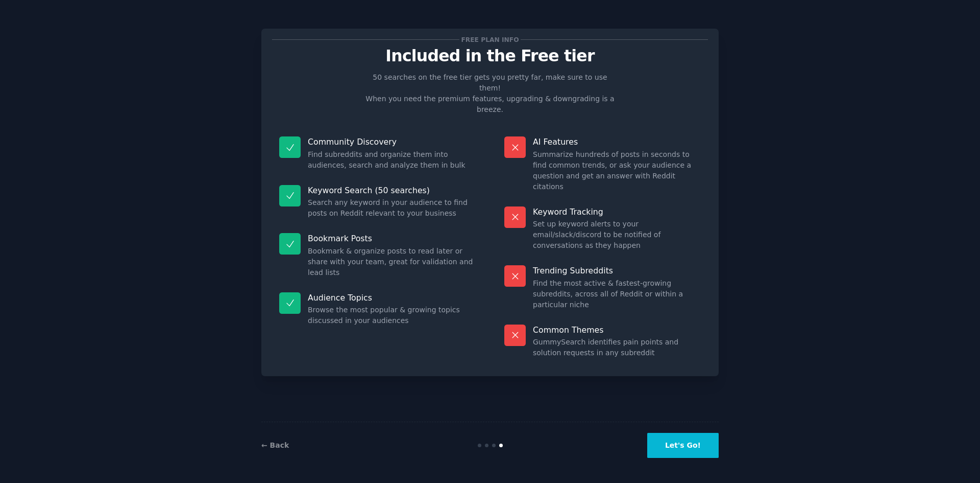  Describe the element at coordinates (683, 445) in the screenshot. I see `button: Let's Go!` at that location.